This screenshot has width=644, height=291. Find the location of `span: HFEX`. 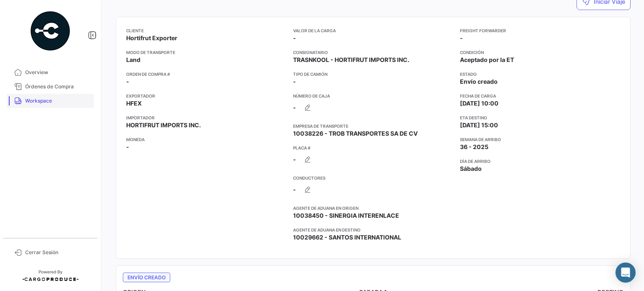

span: HFEX is located at coordinates (134, 104).